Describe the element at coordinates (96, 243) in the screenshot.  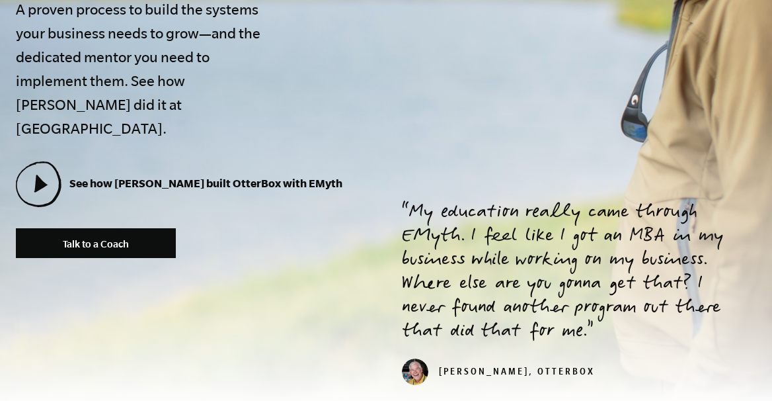
I see `a: Talk to a Coach` at that location.